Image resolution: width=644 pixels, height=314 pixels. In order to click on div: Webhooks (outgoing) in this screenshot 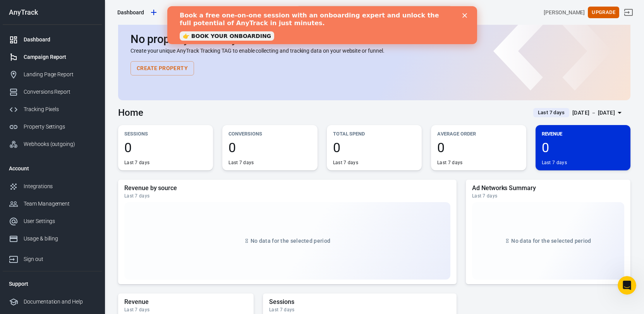, I will do `click(60, 144)`.